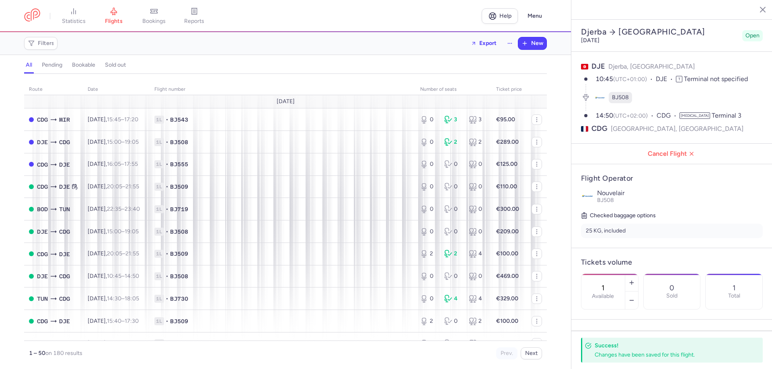 The image size is (772, 369). What do you see at coordinates (131, 321) in the screenshot?
I see `time: 17:30` at bounding box center [131, 321].